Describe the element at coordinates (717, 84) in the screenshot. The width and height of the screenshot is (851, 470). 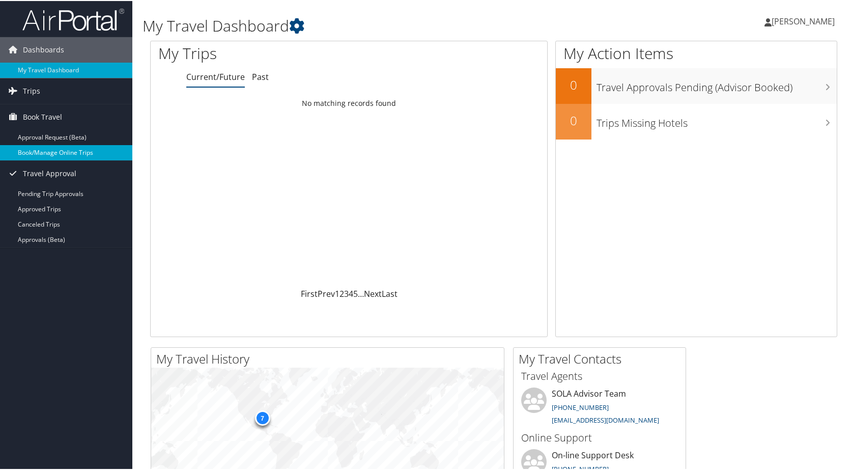
I see `h3: Travel Approvals Pending (Advisor Booked)` at that location.